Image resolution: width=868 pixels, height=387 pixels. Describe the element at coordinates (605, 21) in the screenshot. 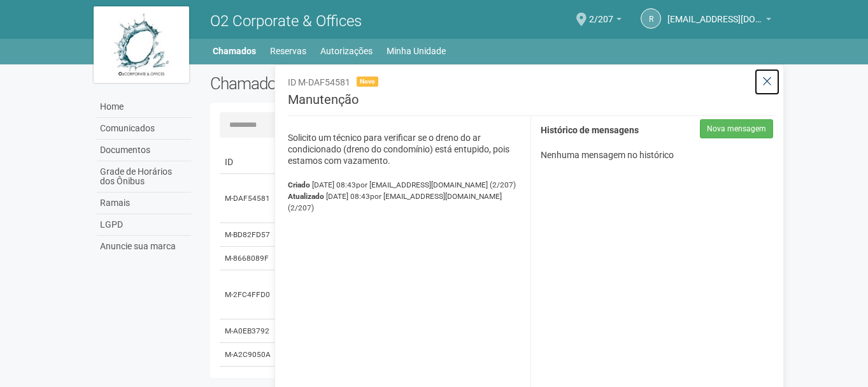

I see `a: 2/207` at that location.